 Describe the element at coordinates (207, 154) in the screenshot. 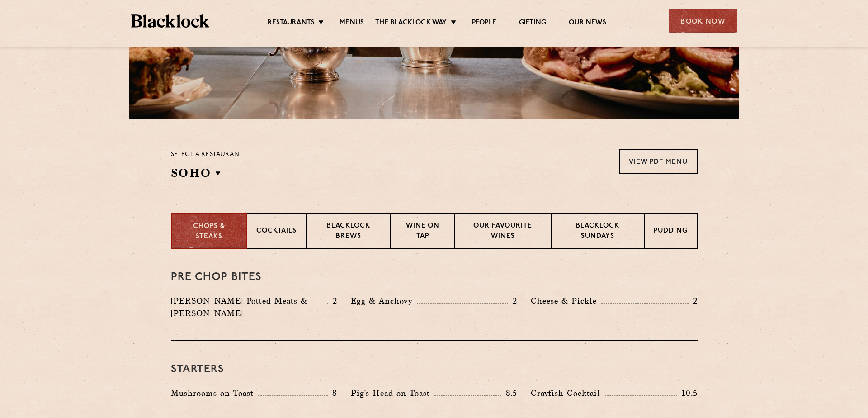

I see `p: Select a restaurant` at that location.